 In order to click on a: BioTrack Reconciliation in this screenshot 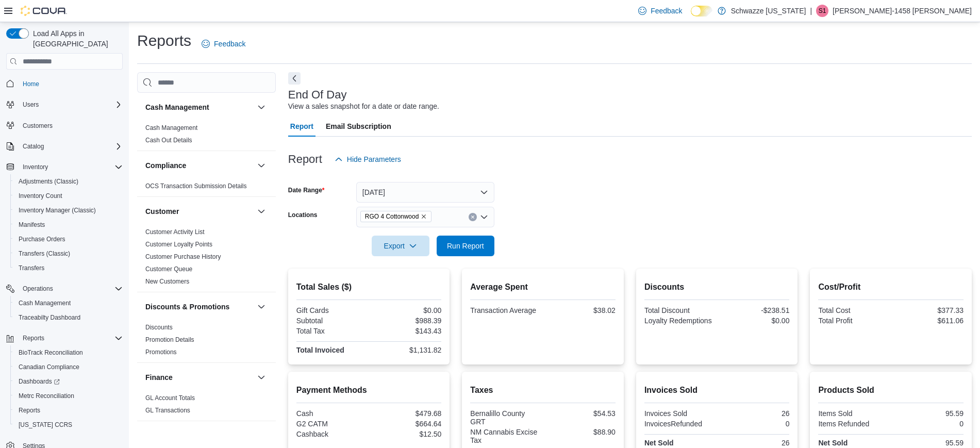, I will do `click(50, 352)`.